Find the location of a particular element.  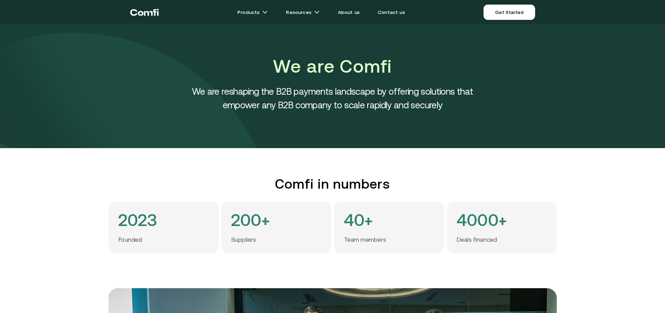

p: Deals financed is located at coordinates (477, 240).